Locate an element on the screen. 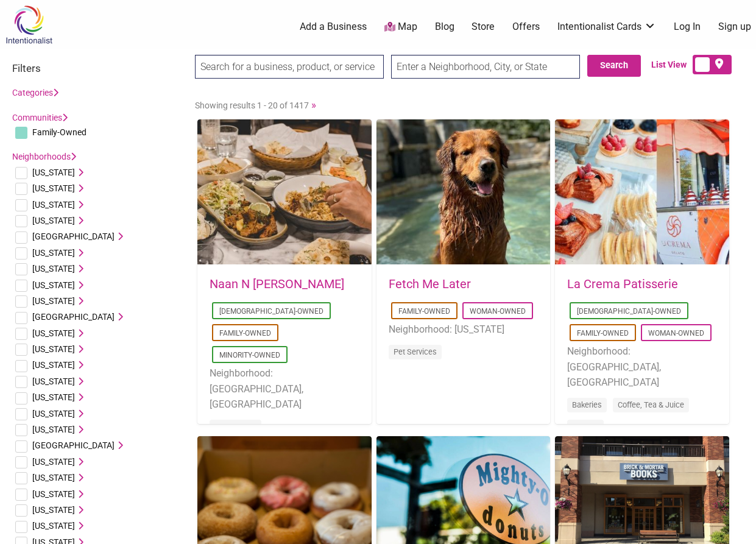  a: Log In is located at coordinates (687, 26).